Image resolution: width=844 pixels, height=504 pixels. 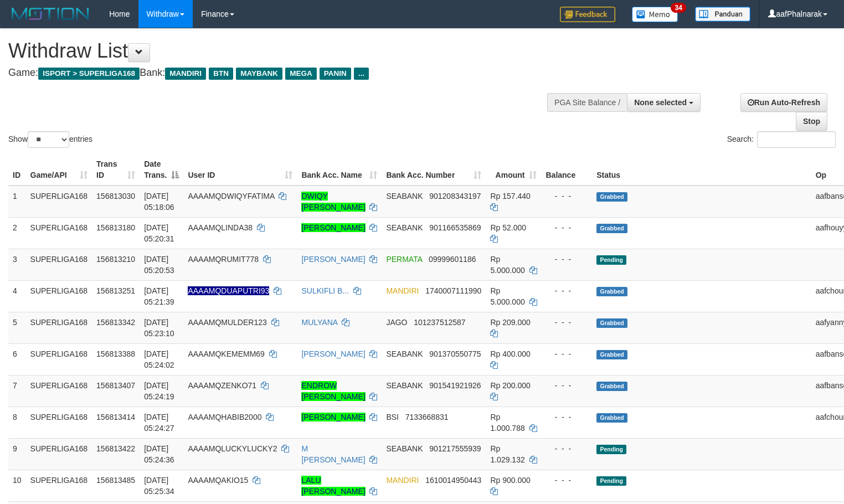 What do you see at coordinates (455, 354) in the screenshot?
I see `span: Copy 901370550775 to clipboard` at bounding box center [455, 354].